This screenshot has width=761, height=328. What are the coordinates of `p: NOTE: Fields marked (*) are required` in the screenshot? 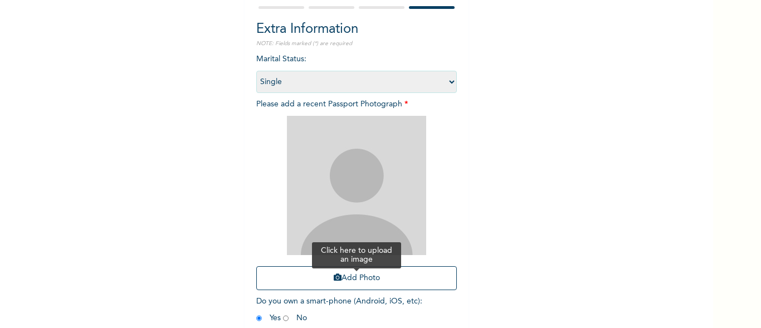 It's located at (357, 43).